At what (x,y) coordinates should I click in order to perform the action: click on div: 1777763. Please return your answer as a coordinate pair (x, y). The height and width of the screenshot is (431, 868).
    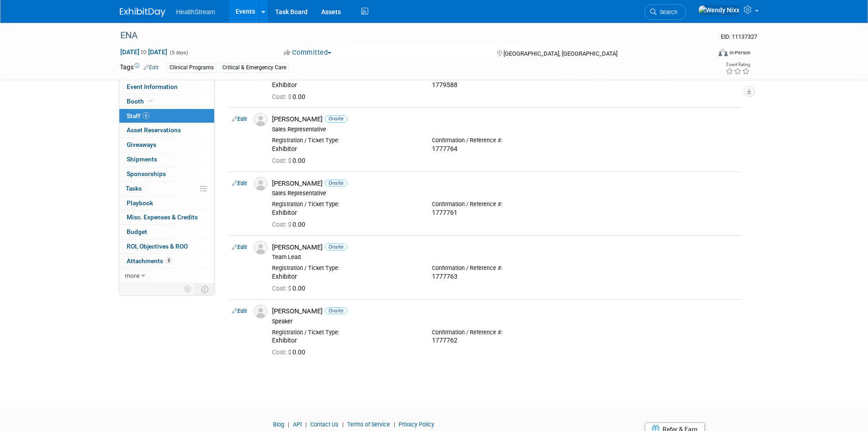
    Looking at the image, I should click on (505, 277).